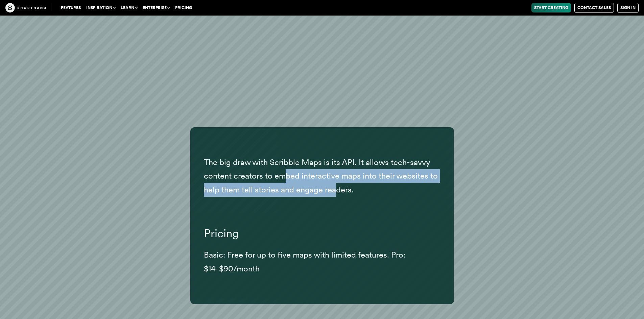 The height and width of the screenshot is (319, 644). I want to click on button: Inspiration, so click(101, 8).